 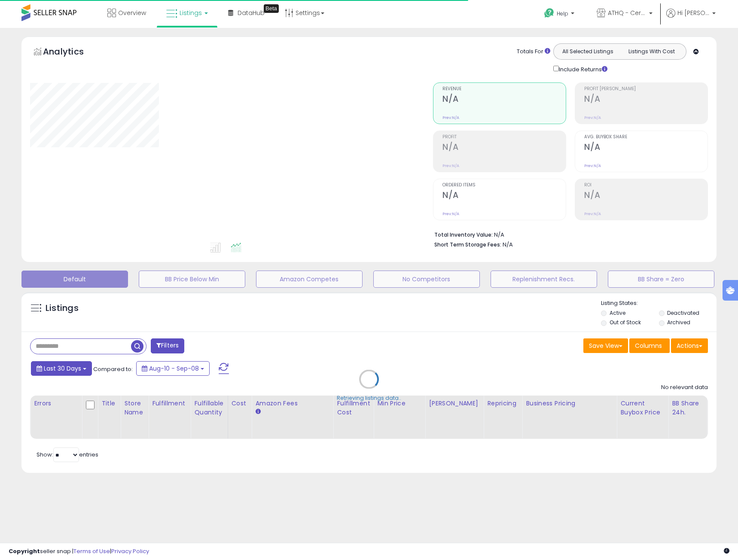 I want to click on div: Include Returns, so click(x=582, y=68).